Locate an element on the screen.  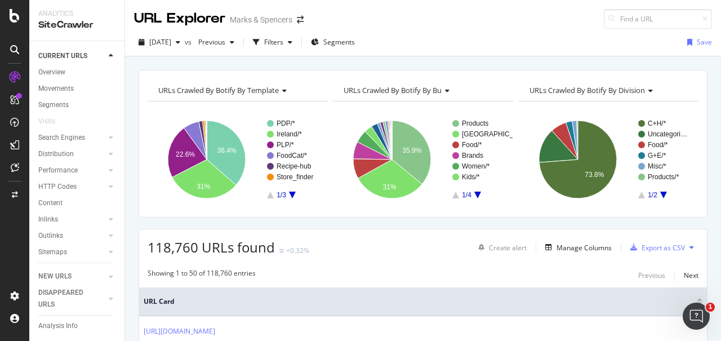
text: 35.9% is located at coordinates (412, 150).